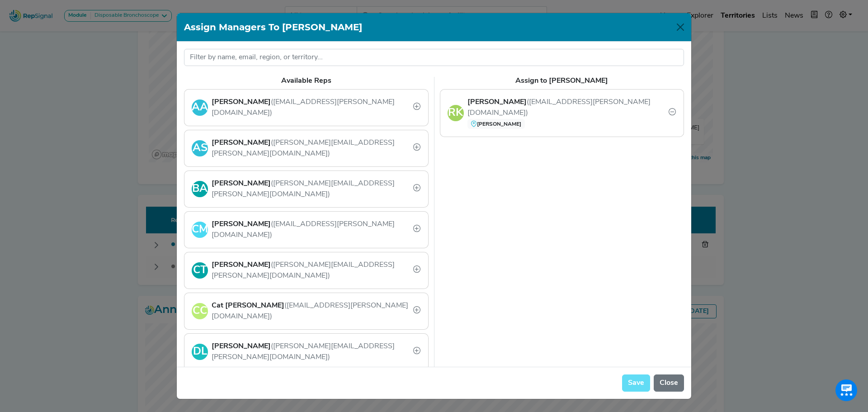  I want to click on div: CM, so click(200, 230).